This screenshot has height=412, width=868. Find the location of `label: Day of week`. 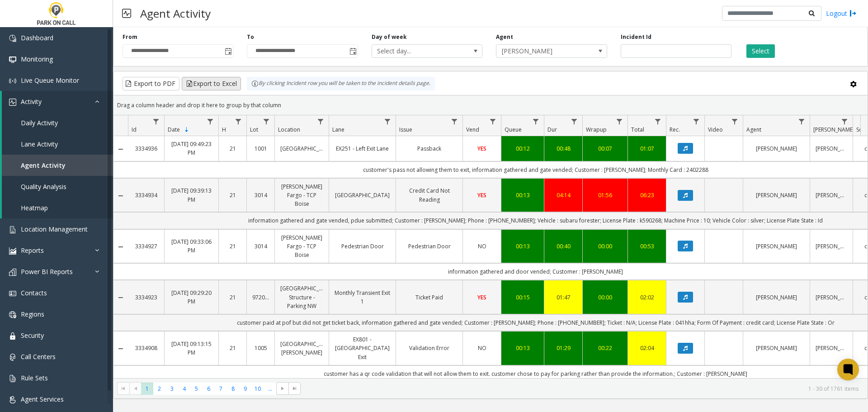

label: Day of week is located at coordinates (389, 37).